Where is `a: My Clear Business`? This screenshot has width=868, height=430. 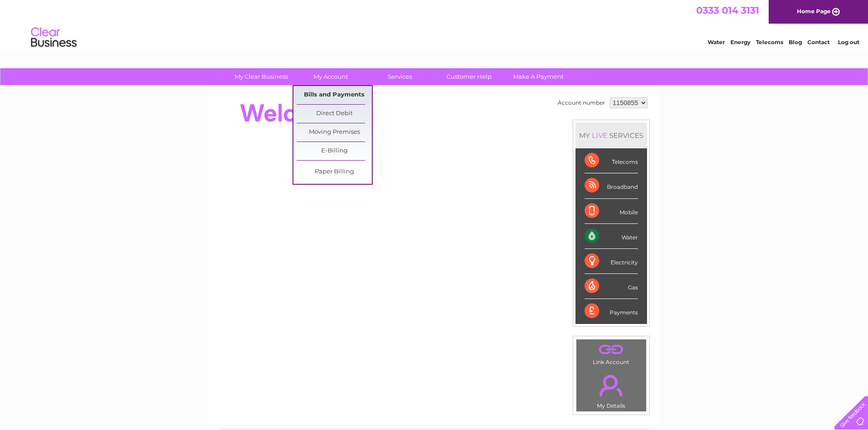 a: My Clear Business is located at coordinates (261, 76).